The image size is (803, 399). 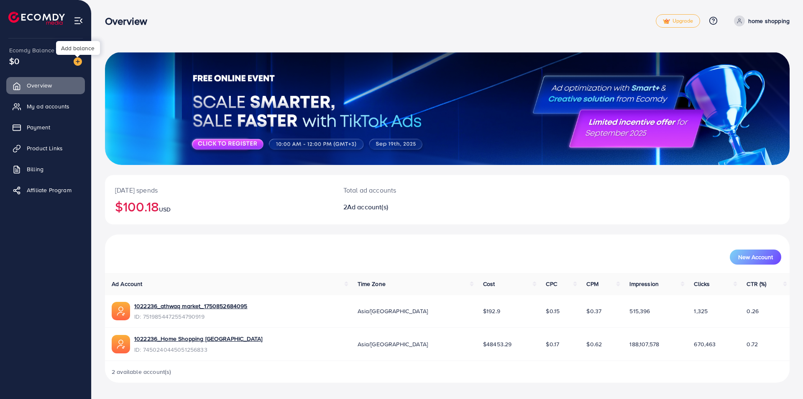 I want to click on span: Affiliate Program, so click(x=49, y=190).